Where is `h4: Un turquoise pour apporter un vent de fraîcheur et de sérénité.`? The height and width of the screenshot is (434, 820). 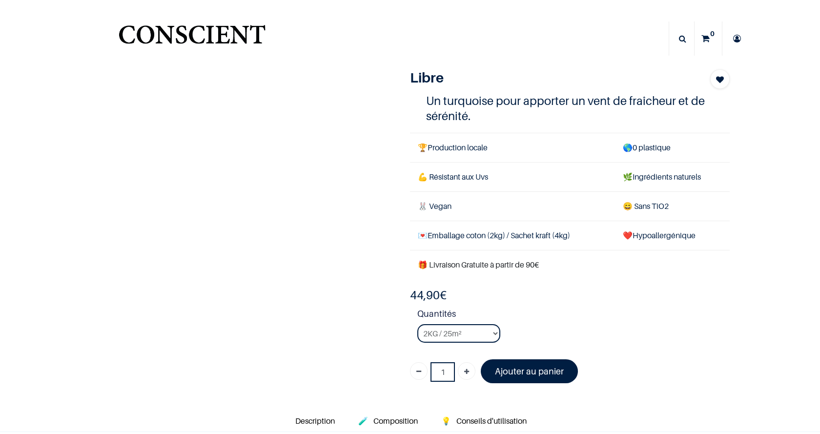
h4: Un turquoise pour apporter un vent de fraîcheur et de sérénité. is located at coordinates (570, 108).